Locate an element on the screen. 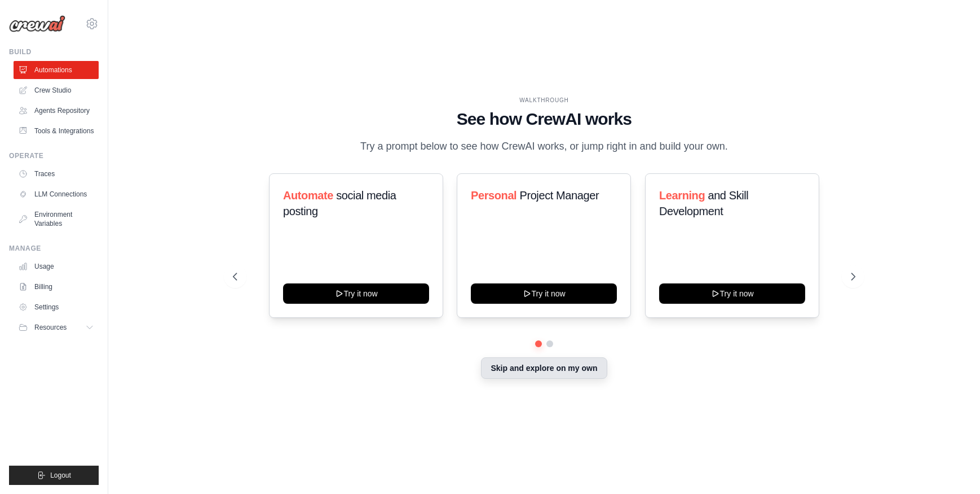 The height and width of the screenshot is (494, 980). a: Agents Repository is located at coordinates (56, 110).